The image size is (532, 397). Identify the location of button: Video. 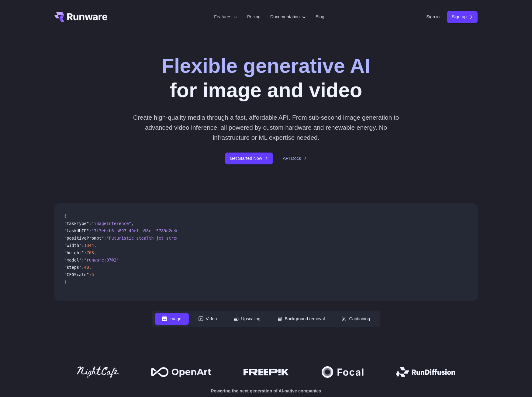
(207, 319).